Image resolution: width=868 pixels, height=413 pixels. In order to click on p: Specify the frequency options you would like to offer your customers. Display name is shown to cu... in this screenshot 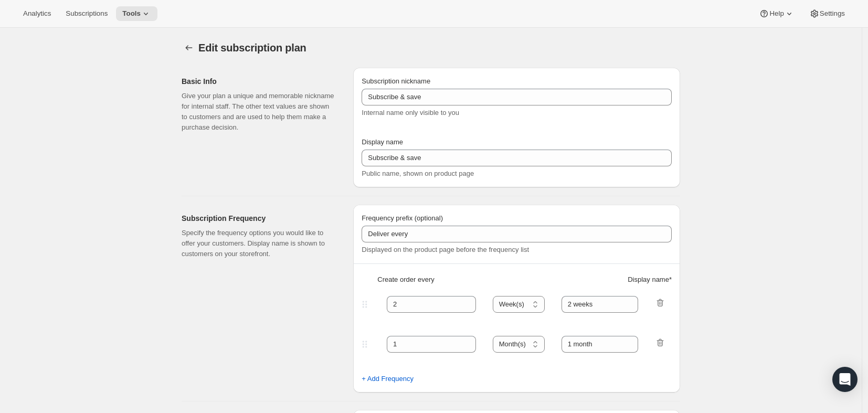, I will do `click(259, 244)`.